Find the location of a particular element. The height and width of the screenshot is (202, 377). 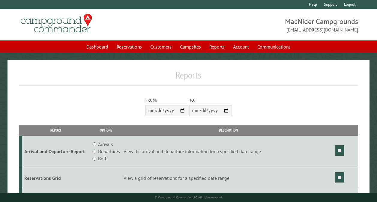

th: Description is located at coordinates (228, 130).